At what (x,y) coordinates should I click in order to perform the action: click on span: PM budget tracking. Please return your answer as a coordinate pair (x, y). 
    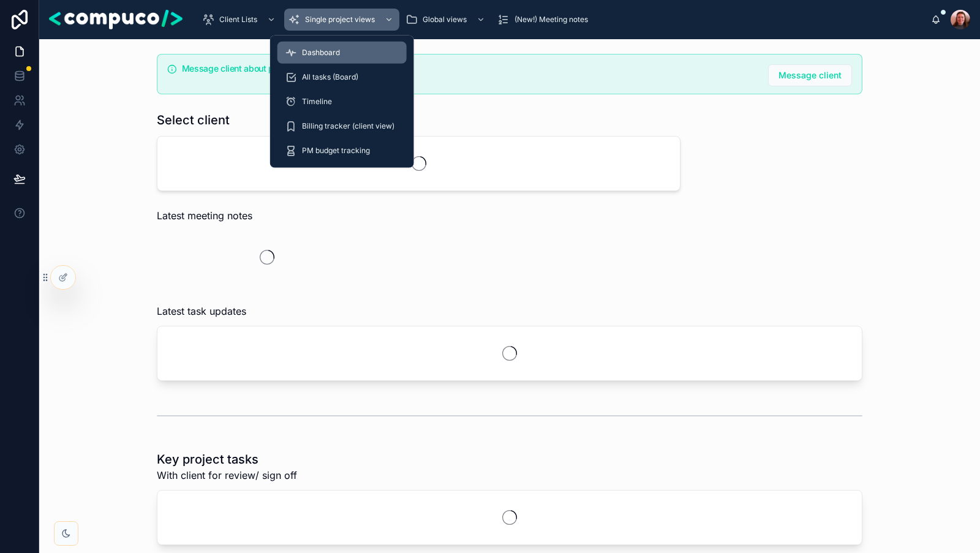
    Looking at the image, I should click on (336, 150).